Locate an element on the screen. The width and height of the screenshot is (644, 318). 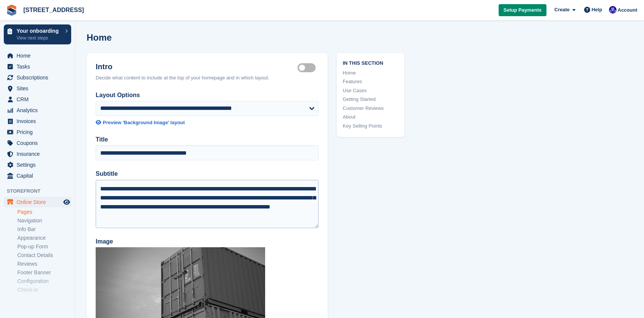
a: Appearance is located at coordinates (44, 238).